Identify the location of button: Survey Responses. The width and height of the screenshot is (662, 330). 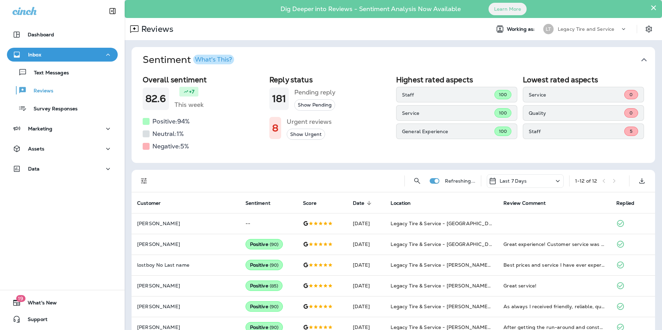
(62, 108).